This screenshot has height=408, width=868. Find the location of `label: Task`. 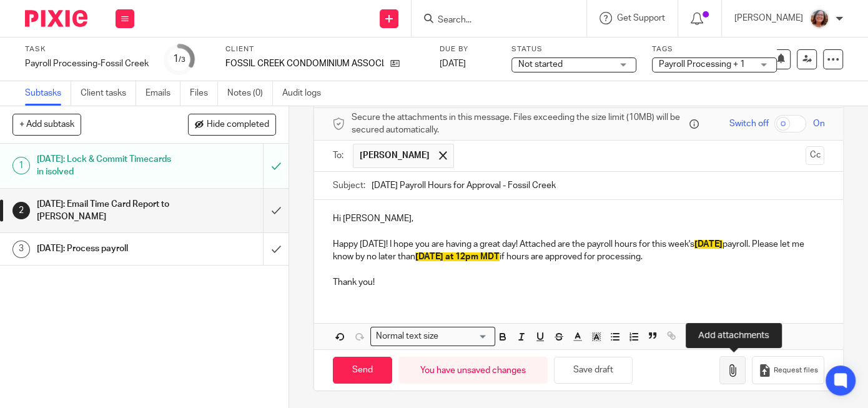

label: Task is located at coordinates (87, 50).